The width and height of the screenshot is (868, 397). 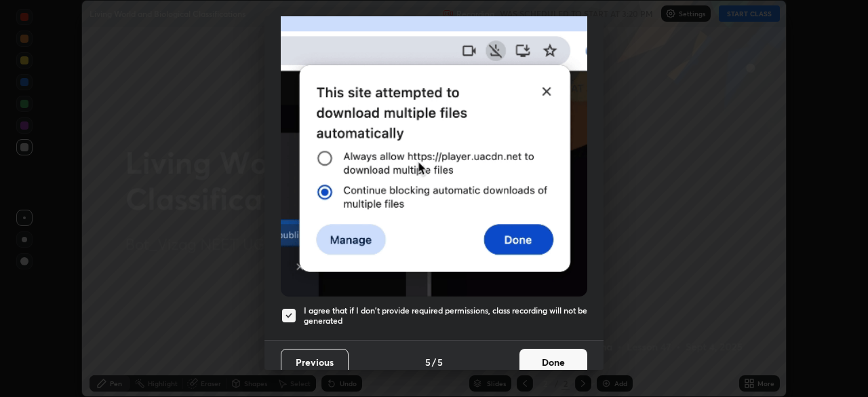 What do you see at coordinates (445, 315) in the screenshot?
I see `h5: I agree that if I don't provide required permissions, class recording will not be generated` at bounding box center [445, 315].